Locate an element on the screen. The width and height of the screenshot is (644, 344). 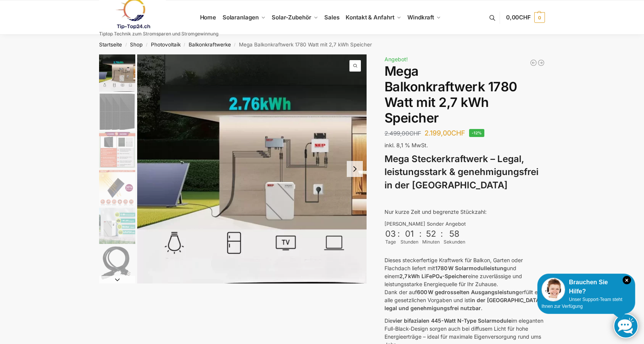
strong: vier bifazialen 445-Watt N-Type Solarmodule is located at coordinates (452, 320).